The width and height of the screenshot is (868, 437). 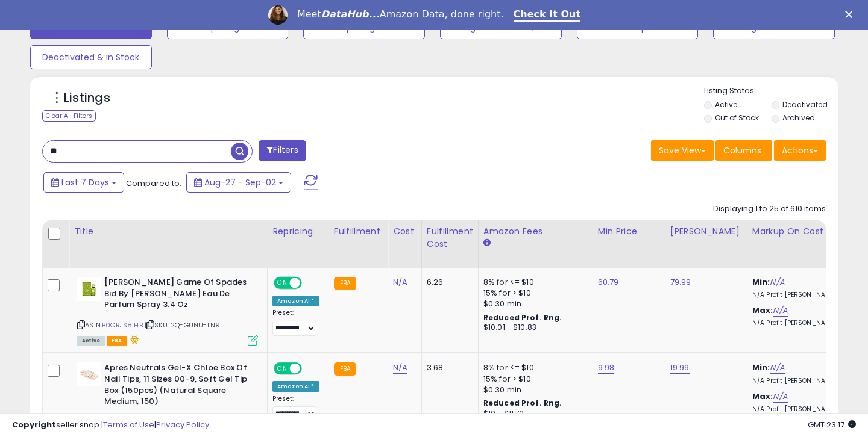 What do you see at coordinates (89, 289) in the screenshot?
I see `img: 31L2yWAvDuL._SL40_.jpg` at bounding box center [89, 289].